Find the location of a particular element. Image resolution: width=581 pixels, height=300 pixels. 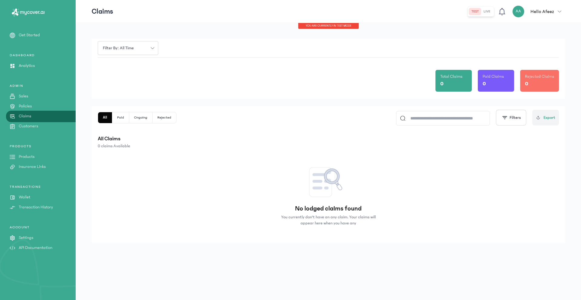

p: You currently don't have an any claim. Your claims will appear here when you have any is located at coordinates (328, 220).